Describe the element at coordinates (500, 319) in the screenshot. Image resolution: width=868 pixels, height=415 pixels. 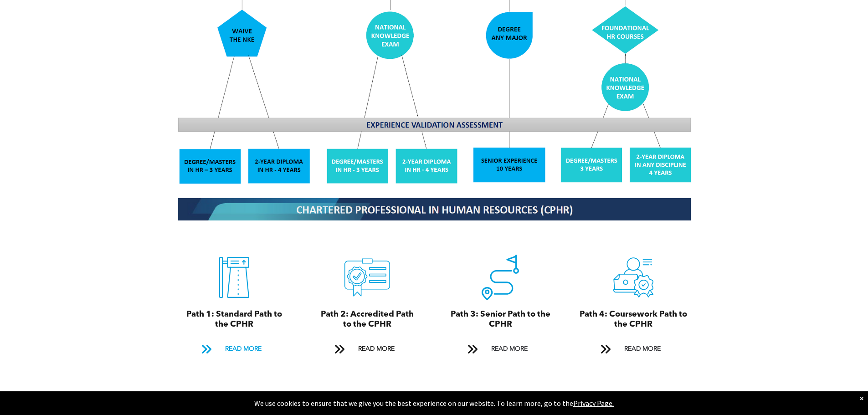
I see `span: Path 3: Senior Path to the CPHR` at that location.